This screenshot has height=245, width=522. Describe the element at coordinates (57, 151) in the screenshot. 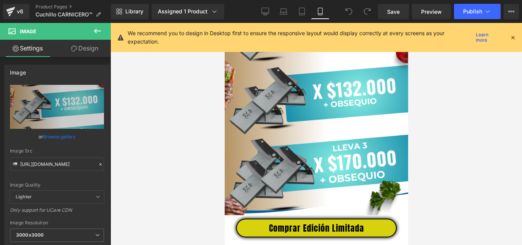

I see `div: Image Src` at that location.